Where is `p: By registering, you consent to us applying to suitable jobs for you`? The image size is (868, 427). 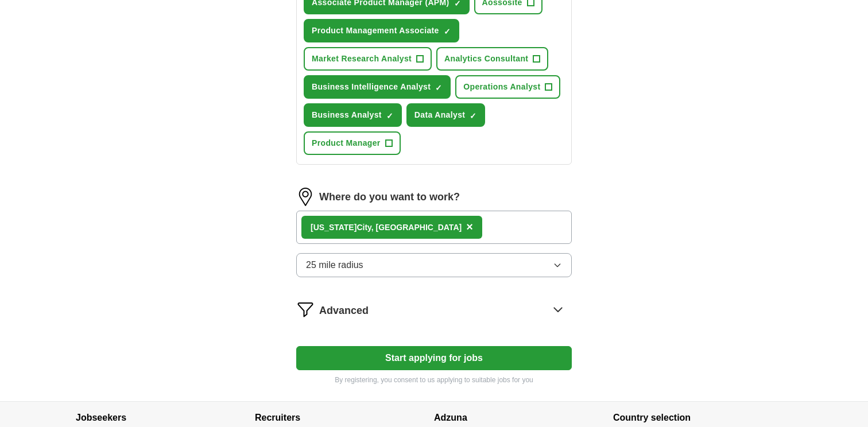 p: By registering, you consent to us applying to suitable jobs for you is located at coordinates (434, 380).